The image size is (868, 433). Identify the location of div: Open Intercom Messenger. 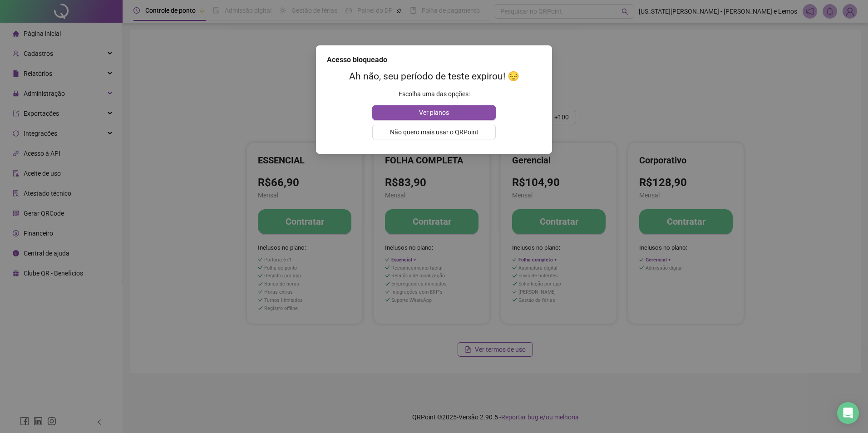
(848, 413).